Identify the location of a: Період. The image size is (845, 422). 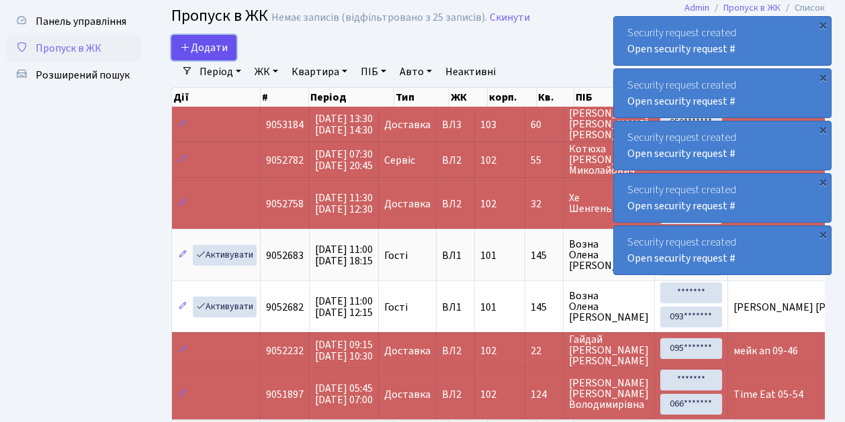
(220, 72).